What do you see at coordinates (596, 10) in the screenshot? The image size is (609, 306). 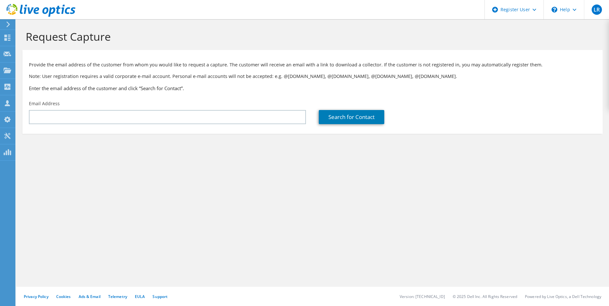 I see `span: LR` at bounding box center [596, 10].